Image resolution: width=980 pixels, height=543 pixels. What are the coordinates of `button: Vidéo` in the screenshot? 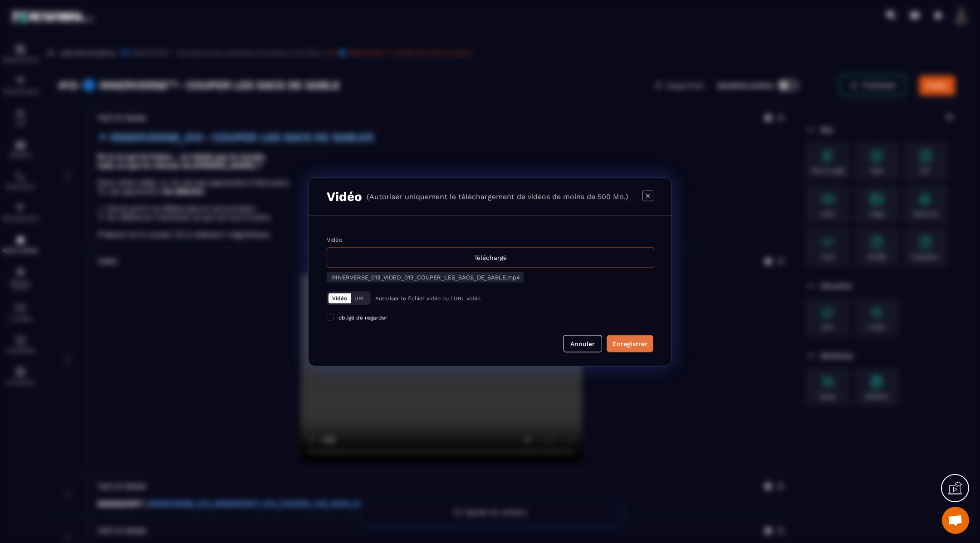 It's located at (339, 298).